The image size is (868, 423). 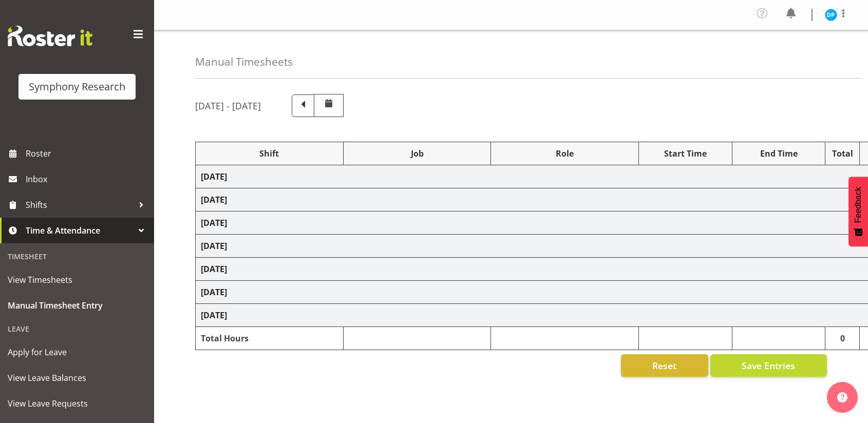 What do you see at coordinates (842, 397) in the screenshot?
I see `img: help-xxl-2.png` at bounding box center [842, 397].